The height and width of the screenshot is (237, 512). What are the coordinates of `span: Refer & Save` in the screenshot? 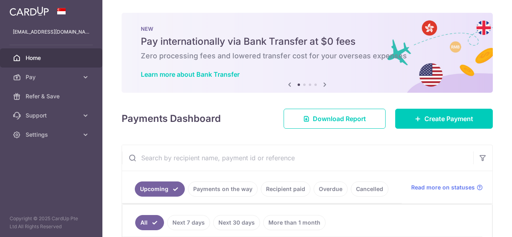 It's located at (52, 96).